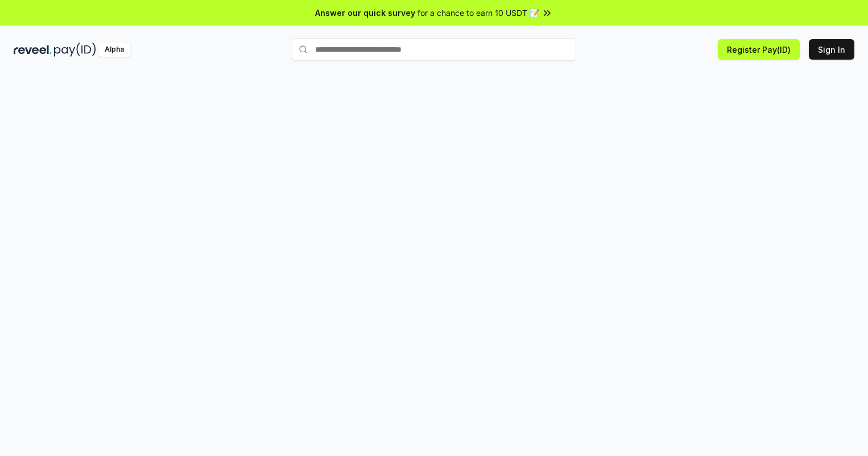 The image size is (868, 456). Describe the element at coordinates (75, 49) in the screenshot. I see `img: pay_id` at that location.